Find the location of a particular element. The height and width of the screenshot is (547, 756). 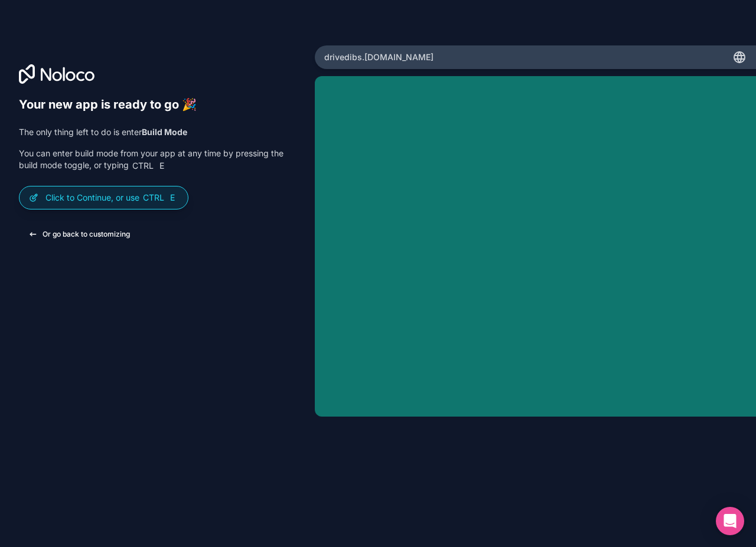

p: Click to Continue, or use is located at coordinates (112, 198).